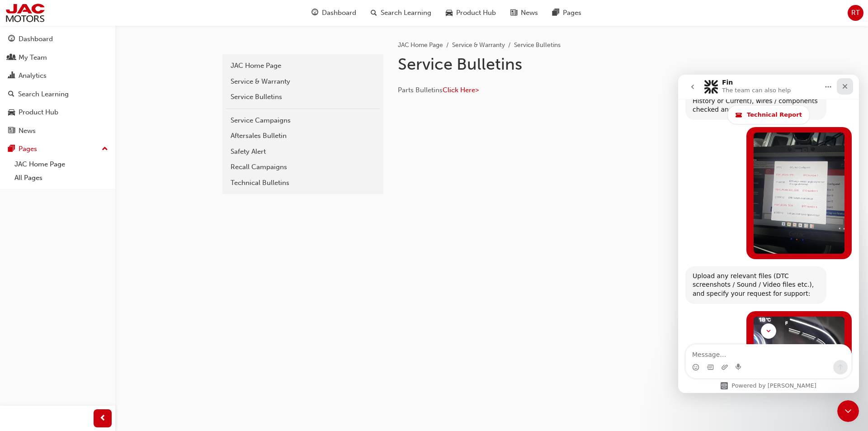  I want to click on a: My Team, so click(57, 57).